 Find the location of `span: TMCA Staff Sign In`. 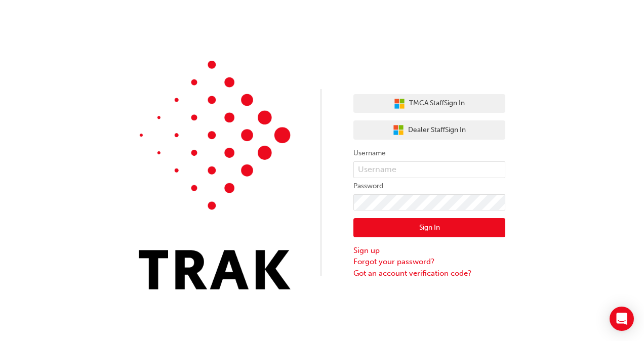

span: TMCA Staff Sign In is located at coordinates (437, 103).